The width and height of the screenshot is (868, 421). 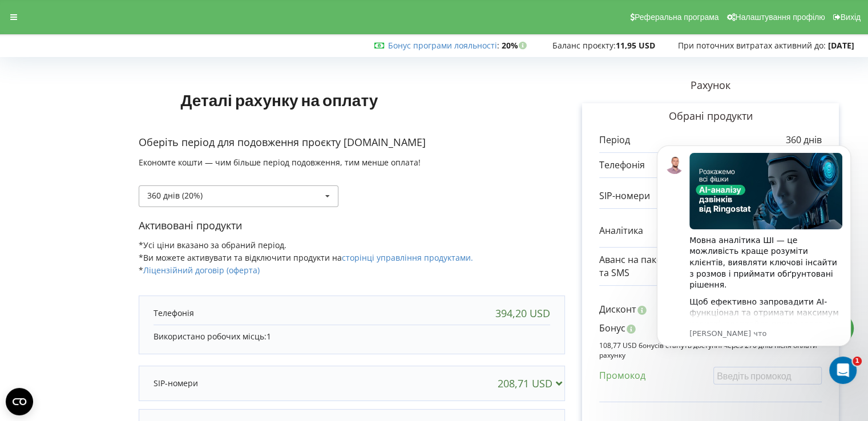 What do you see at coordinates (352, 337) in the screenshot?
I see `p: Використано робочих місць:` at bounding box center [352, 337].